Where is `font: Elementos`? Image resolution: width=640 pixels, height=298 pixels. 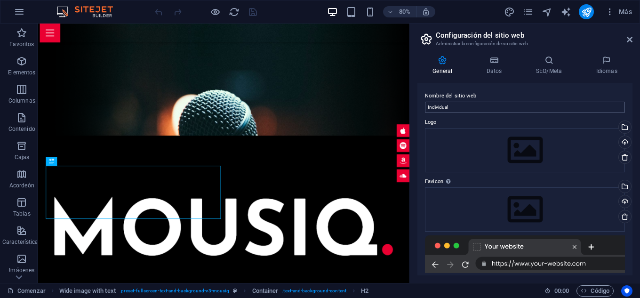 font: Elementos is located at coordinates (22, 73).